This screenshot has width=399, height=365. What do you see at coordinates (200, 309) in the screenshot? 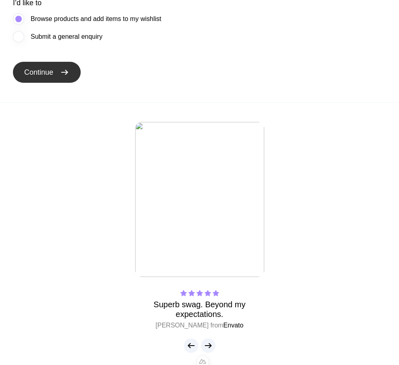
I see `p: Superb swag. Beyond my expectations.` at bounding box center [200, 309].